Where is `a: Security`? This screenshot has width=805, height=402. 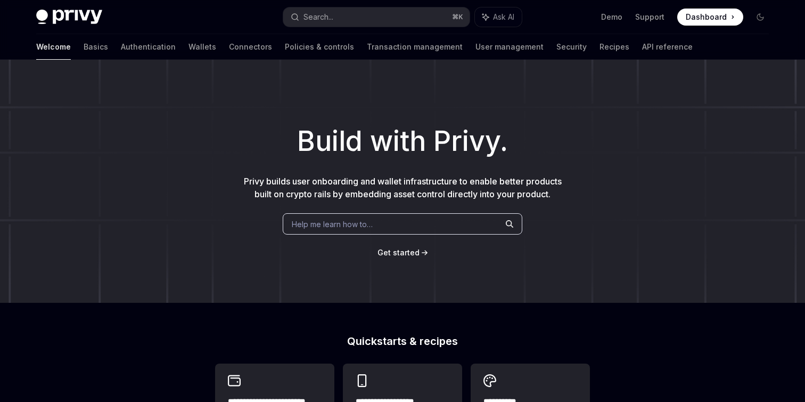
a: Security is located at coordinates (571, 47).